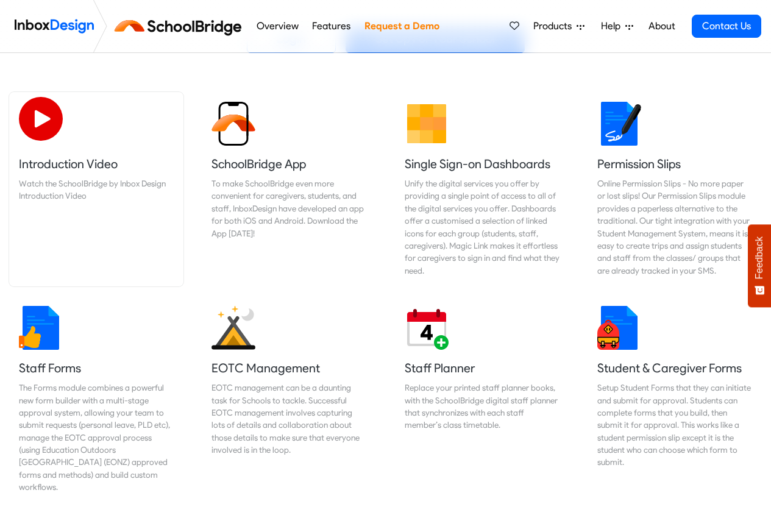  I want to click on a: Products, so click(559, 26).